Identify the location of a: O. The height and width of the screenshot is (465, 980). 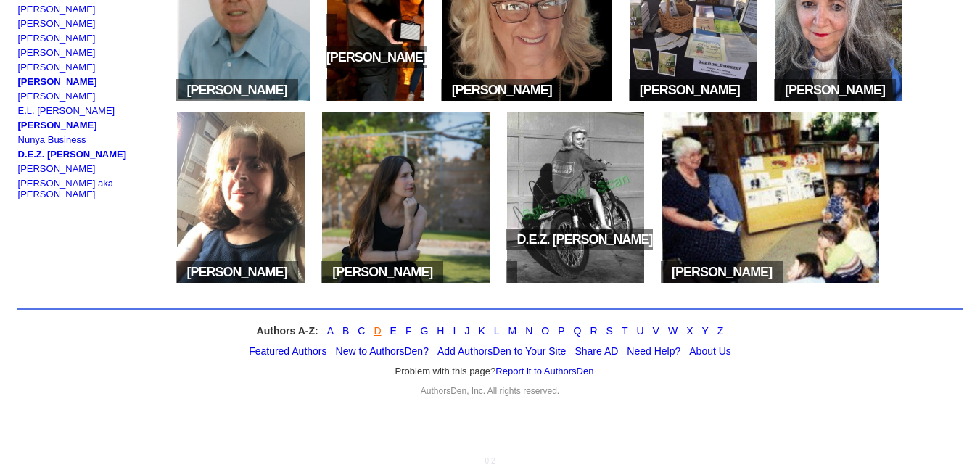
(545, 331).